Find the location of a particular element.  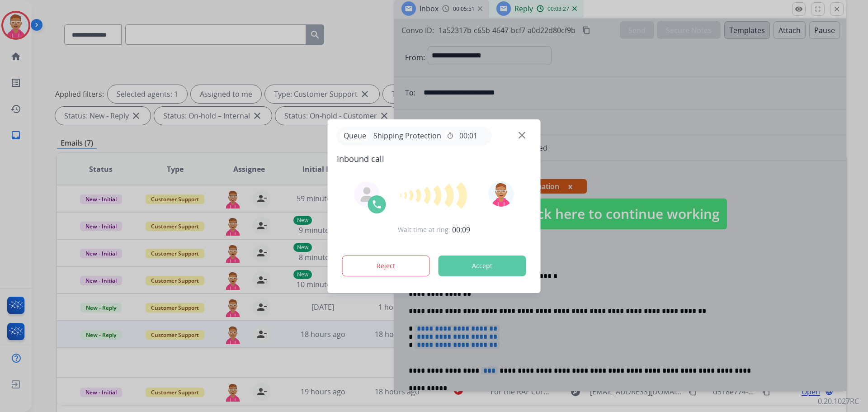

button: Accept is located at coordinates (483, 265).